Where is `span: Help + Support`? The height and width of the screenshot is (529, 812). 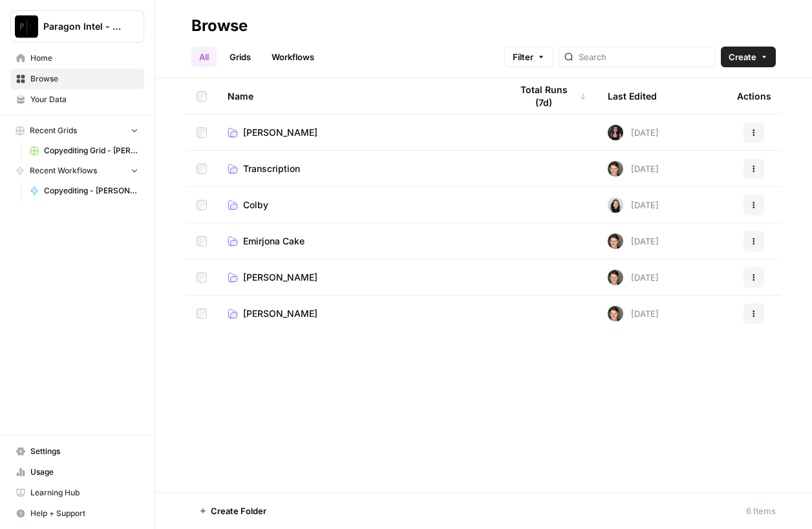
span: Help + Support is located at coordinates (84, 513).